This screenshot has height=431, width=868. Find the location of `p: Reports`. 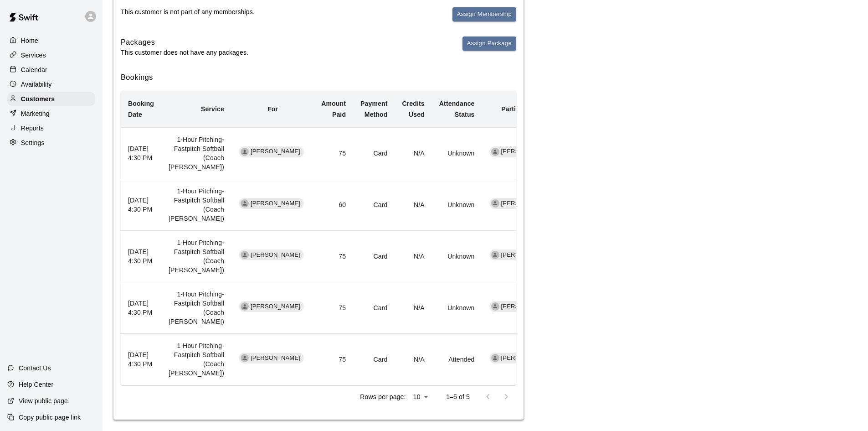

p: Reports is located at coordinates (32, 128).